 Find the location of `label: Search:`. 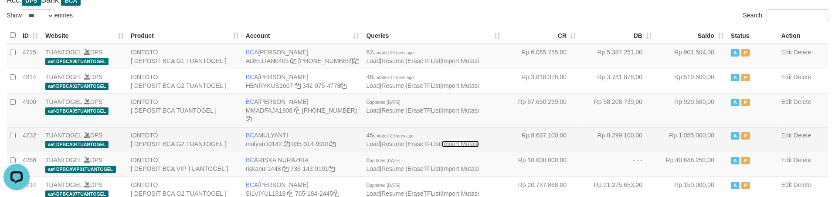

label: Search: is located at coordinates (786, 16).